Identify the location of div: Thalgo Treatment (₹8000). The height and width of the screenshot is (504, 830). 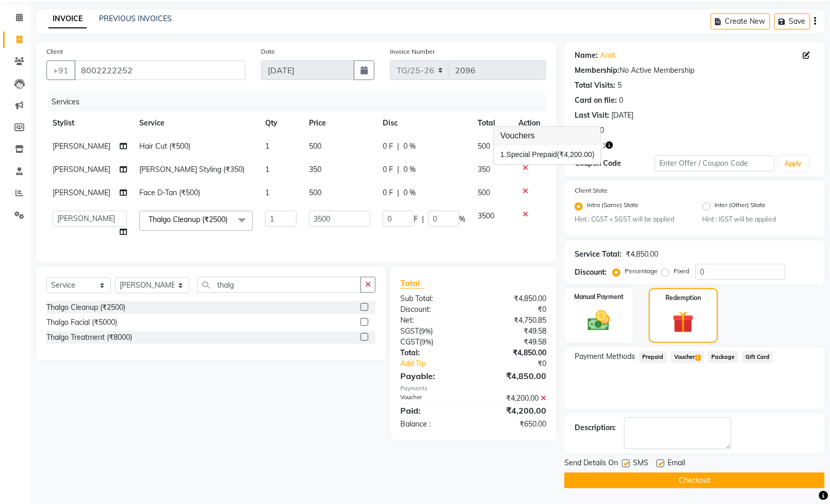
(90, 337).